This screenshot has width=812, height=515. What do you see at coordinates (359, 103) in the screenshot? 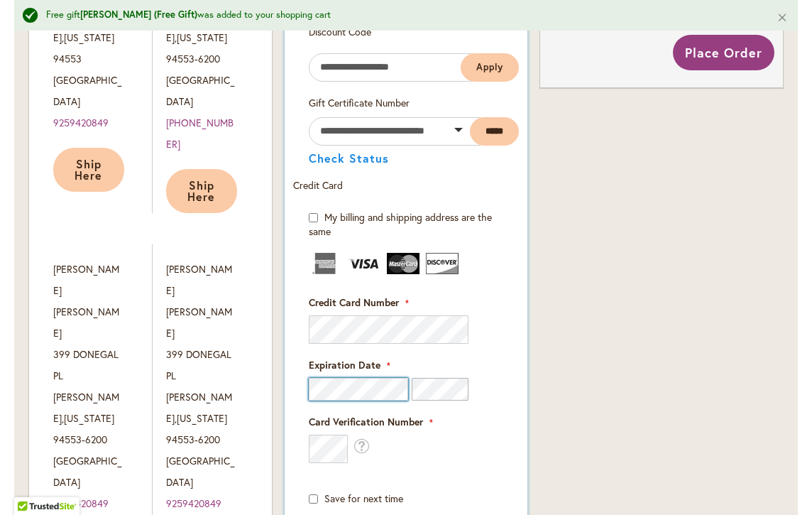
I see `span: Gift Certificate Number` at bounding box center [359, 103].